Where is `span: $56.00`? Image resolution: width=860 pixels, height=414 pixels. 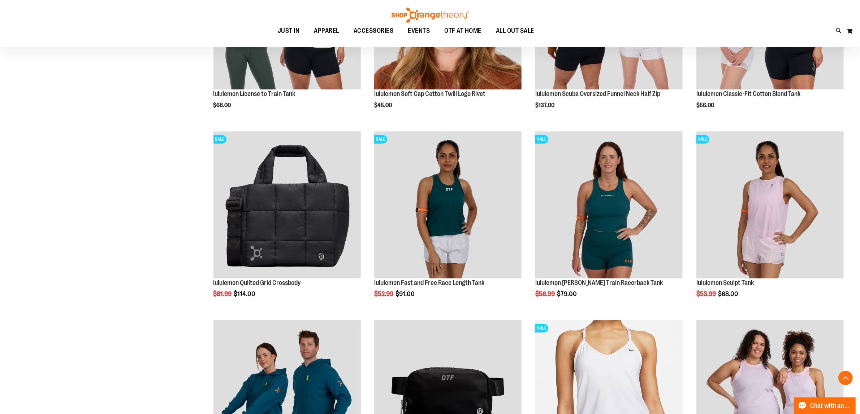
span: $56.00 is located at coordinates (705, 105).